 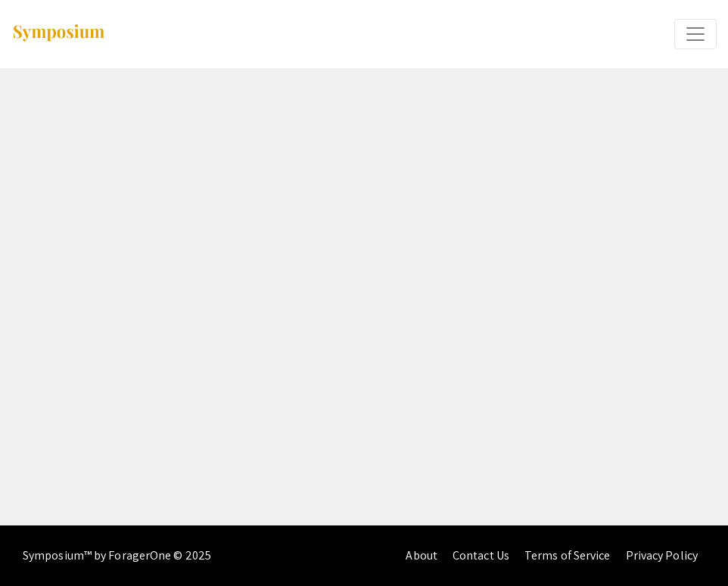 I want to click on a: Privacy Policy, so click(x=661, y=554).